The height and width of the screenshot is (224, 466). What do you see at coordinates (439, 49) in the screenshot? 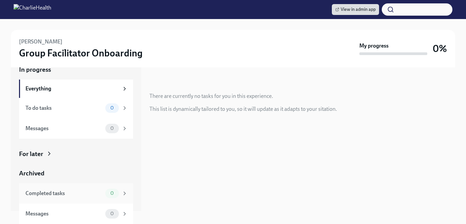
I see `h3: 0%` at bounding box center [439, 49].